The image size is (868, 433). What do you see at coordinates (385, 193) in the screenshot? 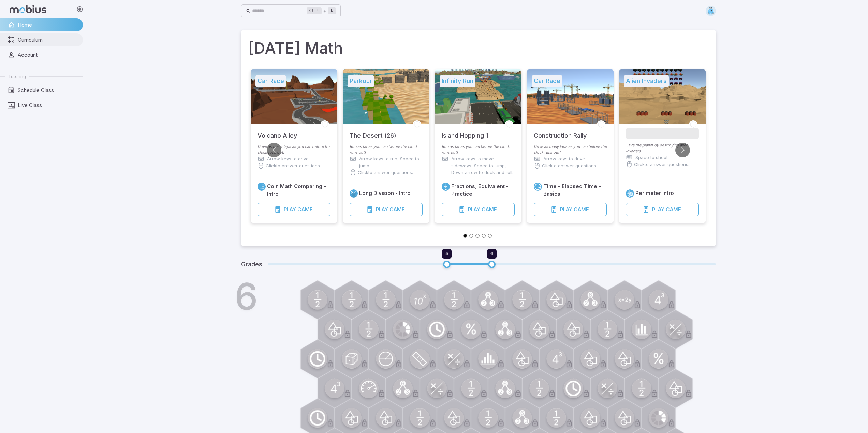
I see `h6: Long Division - Intro` at bounding box center [385, 193].